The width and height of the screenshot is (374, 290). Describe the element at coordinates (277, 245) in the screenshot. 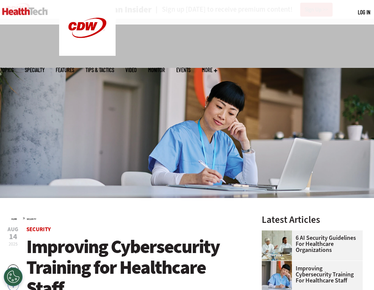

I see `img: Doctors meeting in the office` at that location.